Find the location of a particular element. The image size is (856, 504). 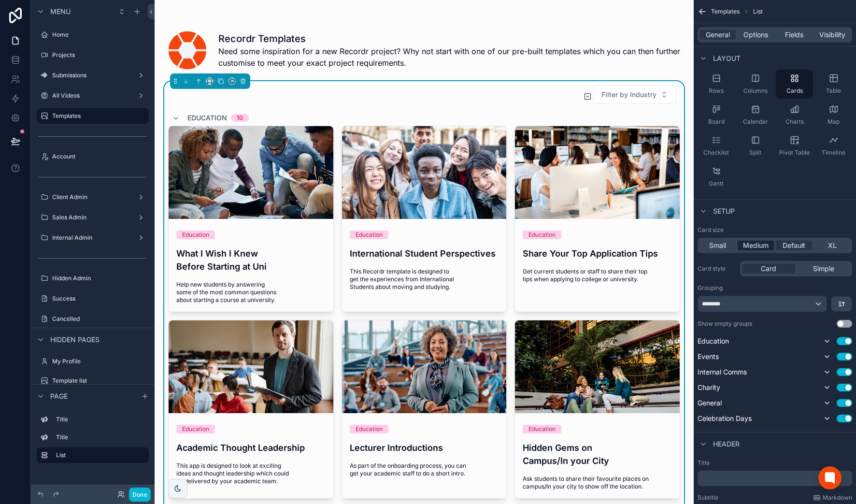

span: Setup is located at coordinates (724, 211).